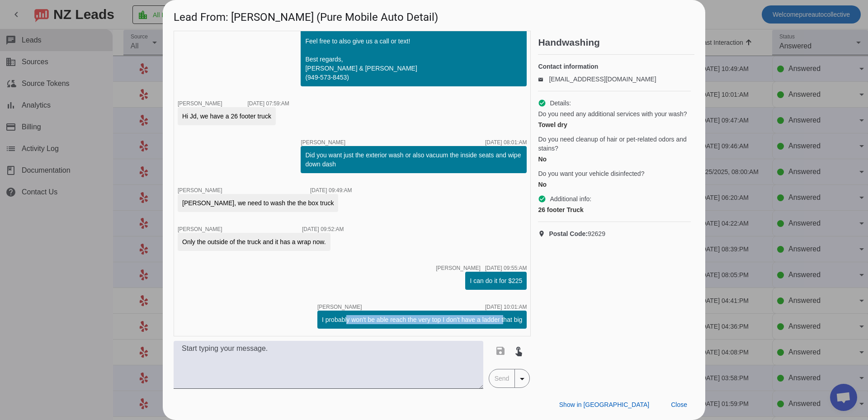 The height and width of the screenshot is (420, 868). Describe the element at coordinates (496, 281) in the screenshot. I see `div: I can do it for $225` at that location.